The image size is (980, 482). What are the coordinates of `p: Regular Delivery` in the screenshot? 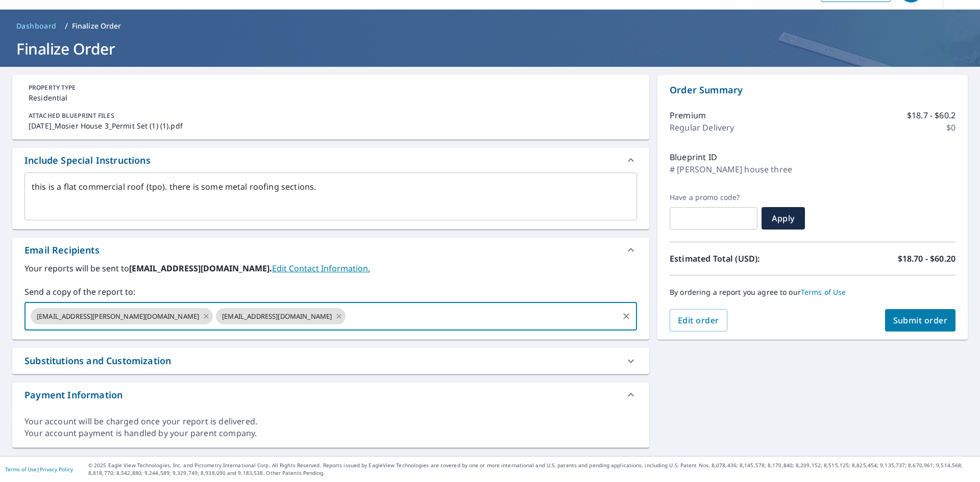 It's located at (702, 128).